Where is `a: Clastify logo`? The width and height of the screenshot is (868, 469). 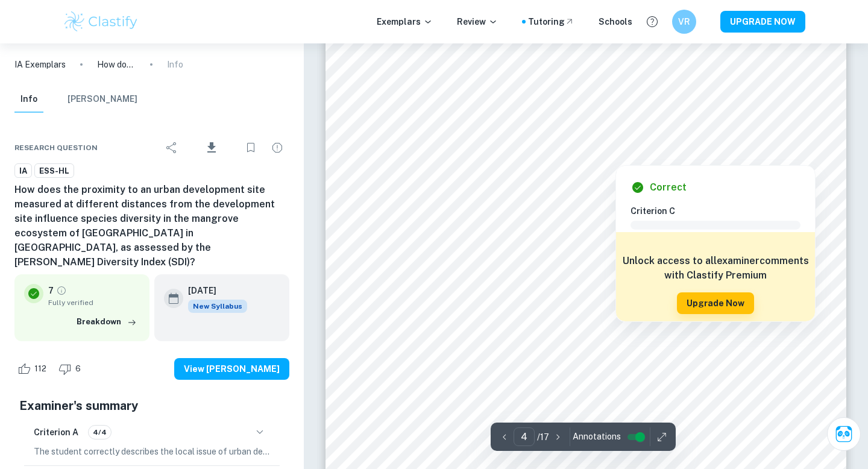 a: Clastify logo is located at coordinates (100, 21).